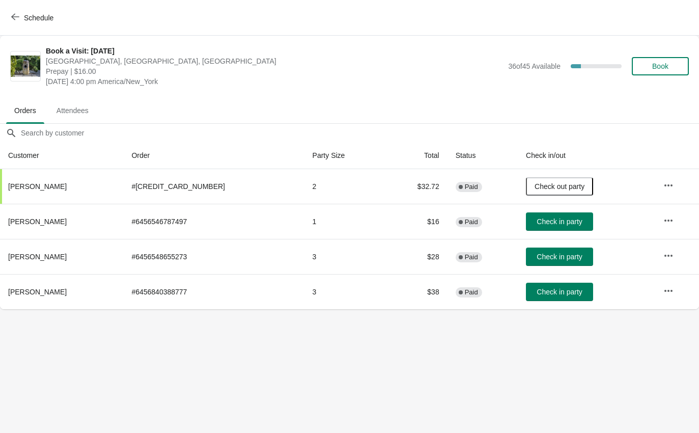  Describe the element at coordinates (360, 133) in the screenshot. I see `input: Search by customer` at that location.